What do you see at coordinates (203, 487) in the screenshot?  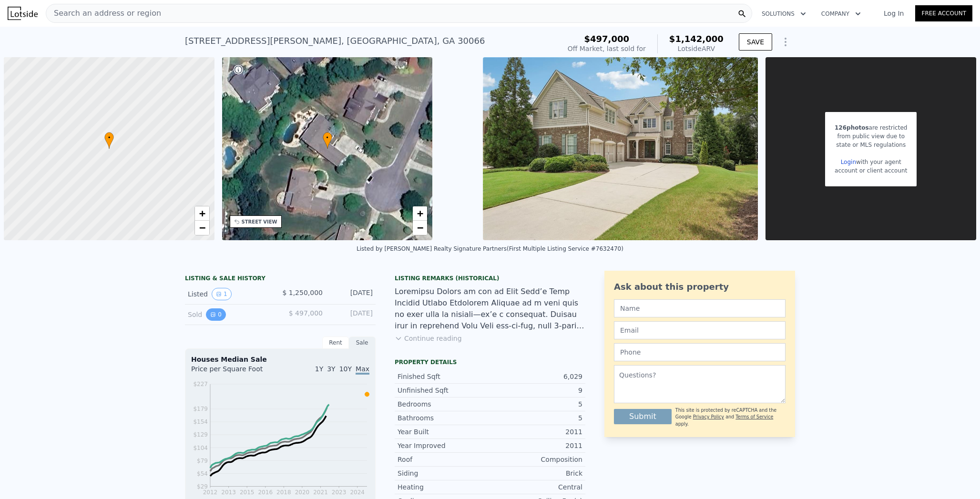 I see `tspan: $29` at bounding box center [203, 487].